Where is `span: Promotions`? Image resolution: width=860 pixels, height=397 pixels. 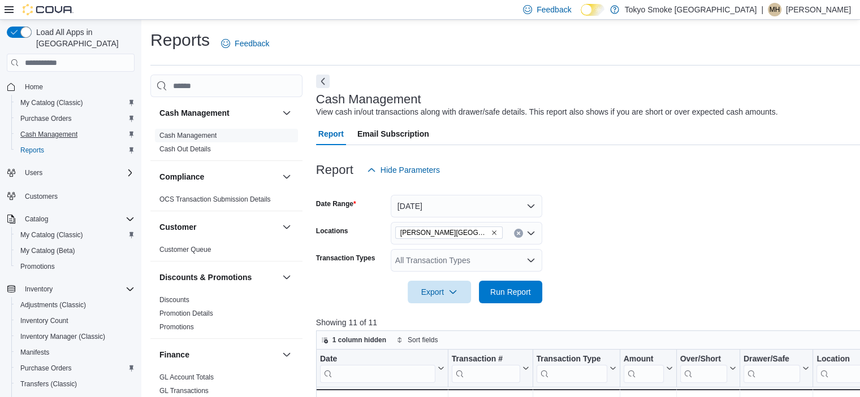
span: Promotions is located at coordinates (176, 327).